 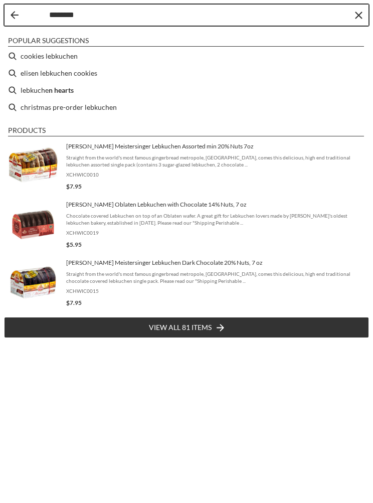 What do you see at coordinates (186, 166) in the screenshot?
I see `li: Wicklein Meistersinger Lebkuchen Assorted min 20% Nuts 7oz` at bounding box center [186, 166].